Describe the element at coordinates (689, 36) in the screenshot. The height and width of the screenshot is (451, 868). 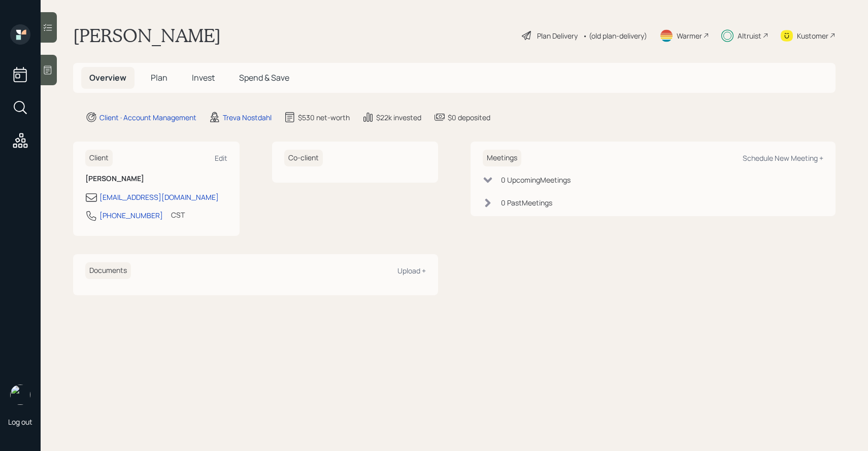
I see `div: Warmer` at that location.